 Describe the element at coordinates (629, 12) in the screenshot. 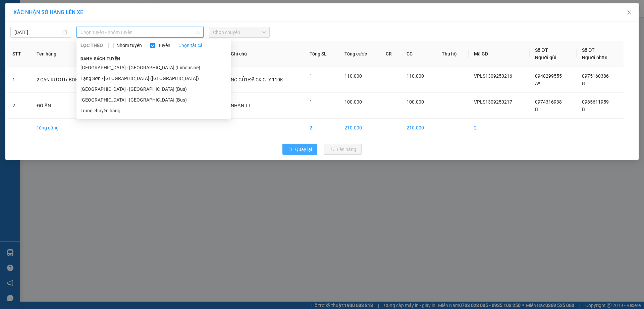

I see `span: close` at that location.